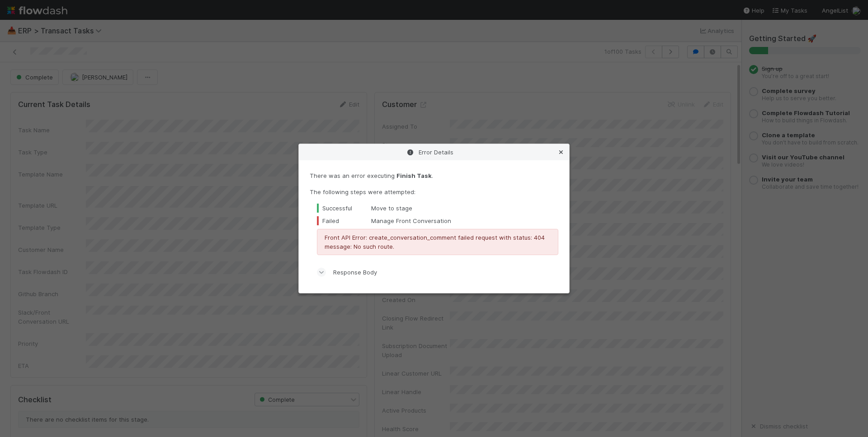 This screenshot has height=437, width=868. I want to click on p: There was an error executing ., so click(434, 176).